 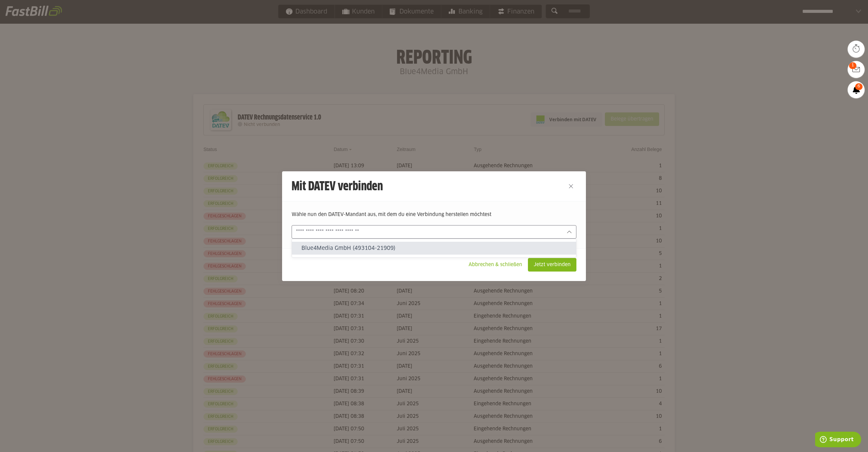 I want to click on span: 1, so click(x=852, y=65).